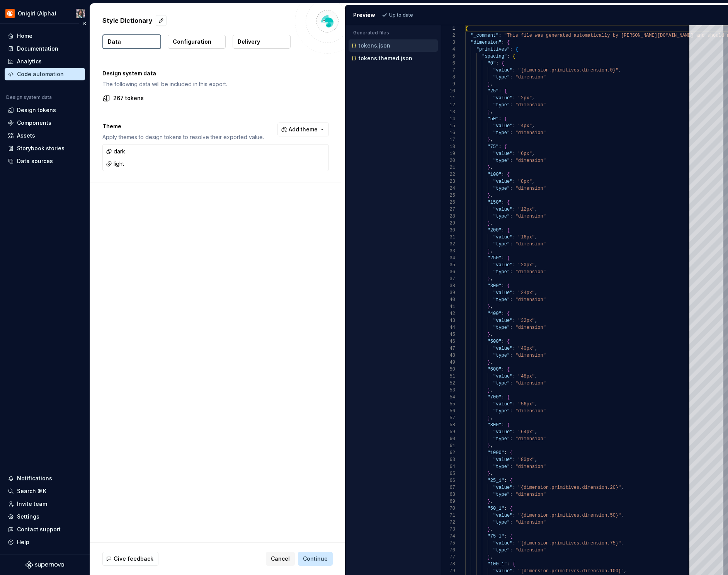 The width and height of the screenshot is (728, 575). I want to click on p: Delivery, so click(249, 42).